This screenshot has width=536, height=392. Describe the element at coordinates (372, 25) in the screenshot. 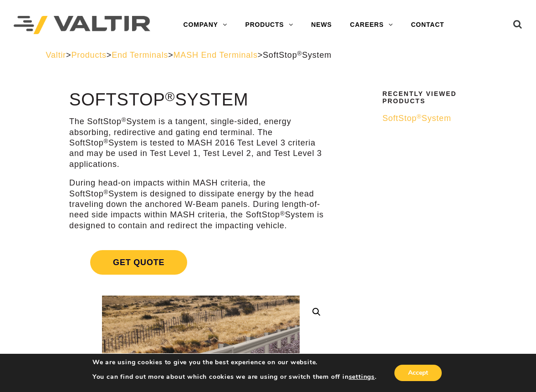

I see `a: CAREERS` at that location.